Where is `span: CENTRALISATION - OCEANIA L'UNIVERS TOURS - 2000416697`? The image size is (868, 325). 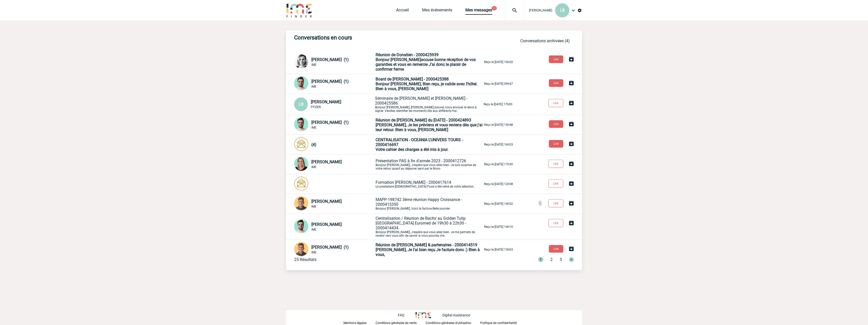 span: CENTRALISATION - OCEANIA L'UNIVERS TOURS - 2000416697 is located at coordinates (419, 142).